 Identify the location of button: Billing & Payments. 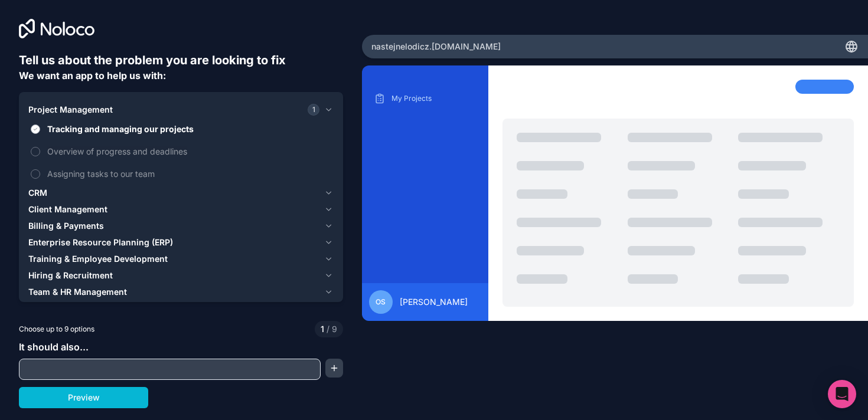
(180, 226).